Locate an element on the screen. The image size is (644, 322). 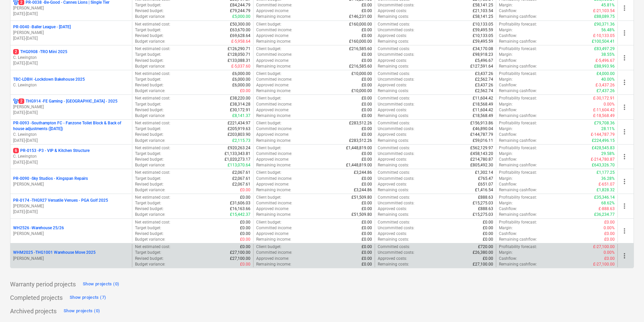
p: Committed costs : is located at coordinates (394, 24).